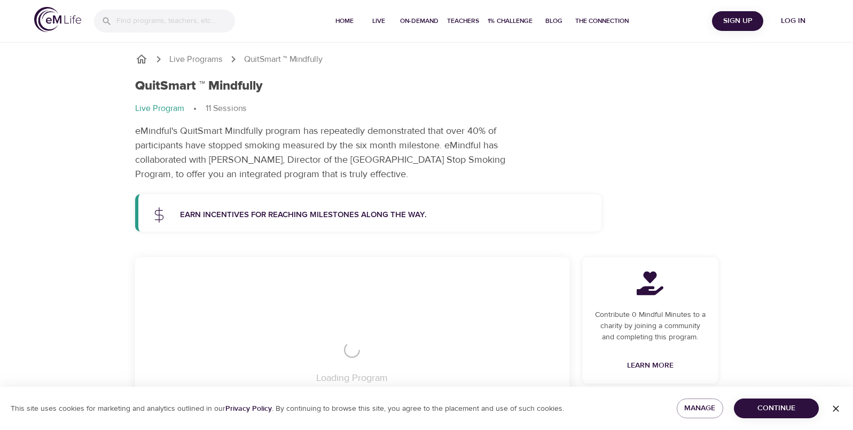  Describe the element at coordinates (58, 19) in the screenshot. I see `img: logo` at that location.